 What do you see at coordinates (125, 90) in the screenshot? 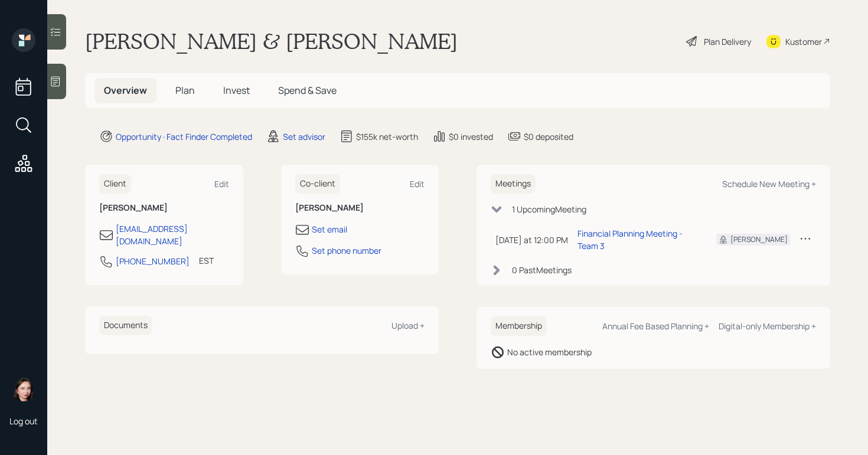
I see `span: Overview` at bounding box center [125, 90].